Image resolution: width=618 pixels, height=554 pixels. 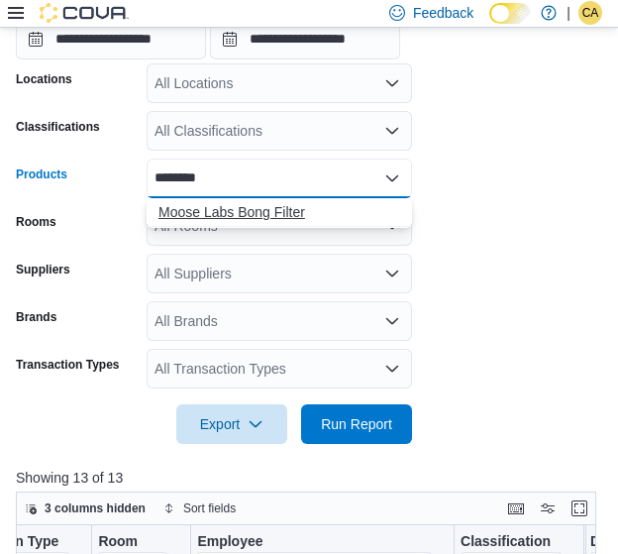 What do you see at coordinates (95, 508) in the screenshot?
I see `span: 3 columns hidden` at bounding box center [95, 508].